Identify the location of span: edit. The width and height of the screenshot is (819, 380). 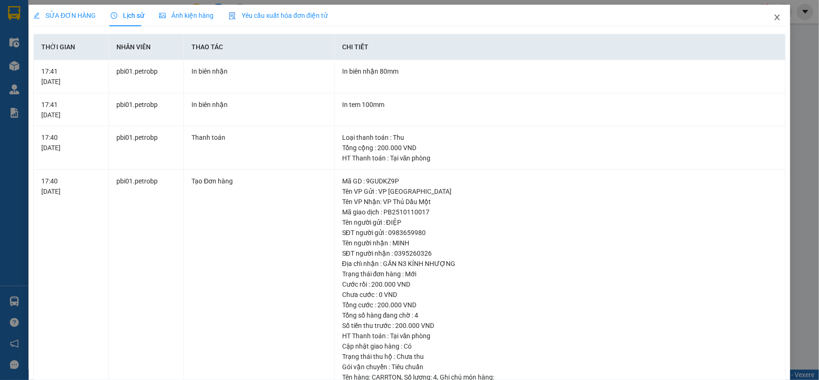
(37, 15).